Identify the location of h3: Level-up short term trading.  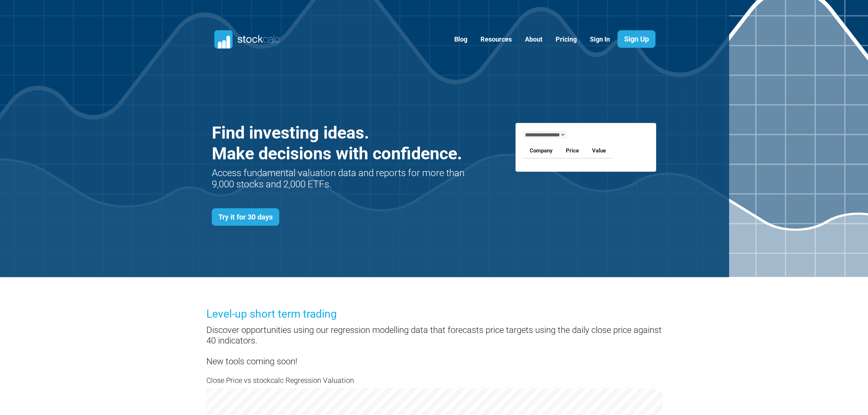
(434, 313).